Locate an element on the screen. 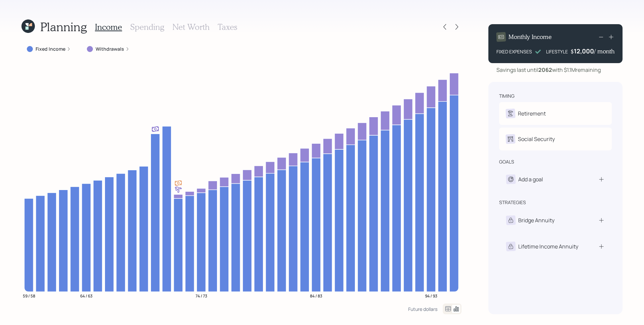 This screenshot has width=644, height=325. label: Withdrawals is located at coordinates (109, 49).